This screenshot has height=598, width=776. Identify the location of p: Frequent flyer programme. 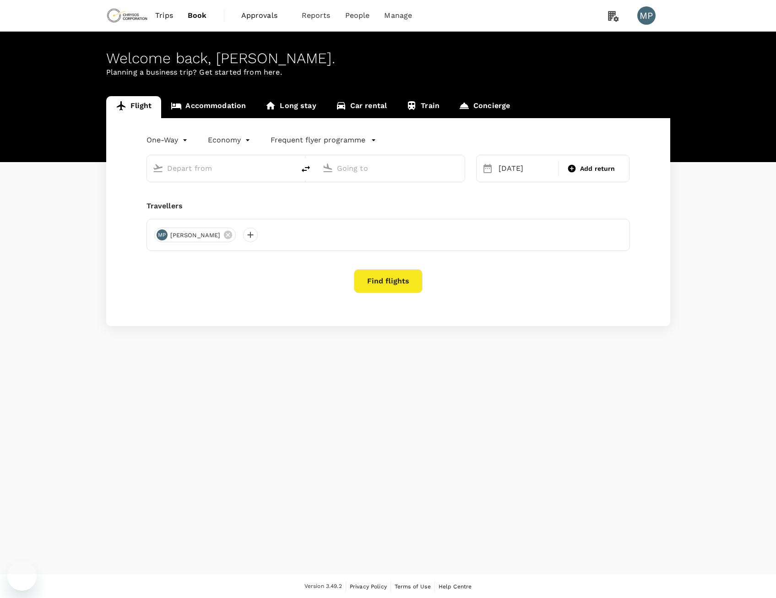
(318, 140).